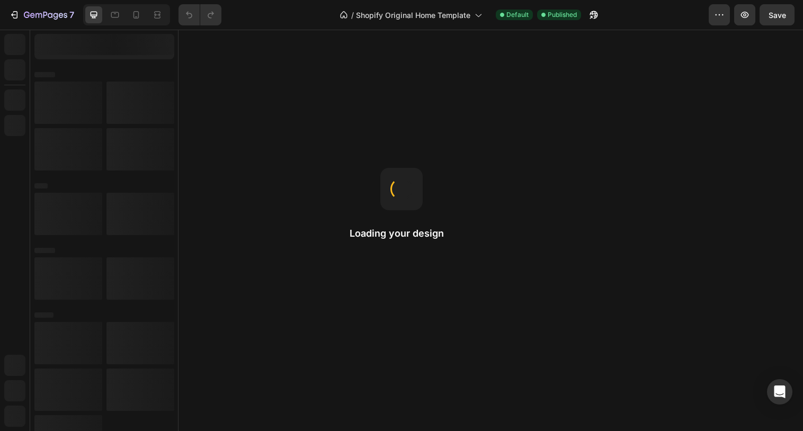 The width and height of the screenshot is (803, 431). Describe the element at coordinates (780, 392) in the screenshot. I see `div: Open Intercom Messenger` at that location.